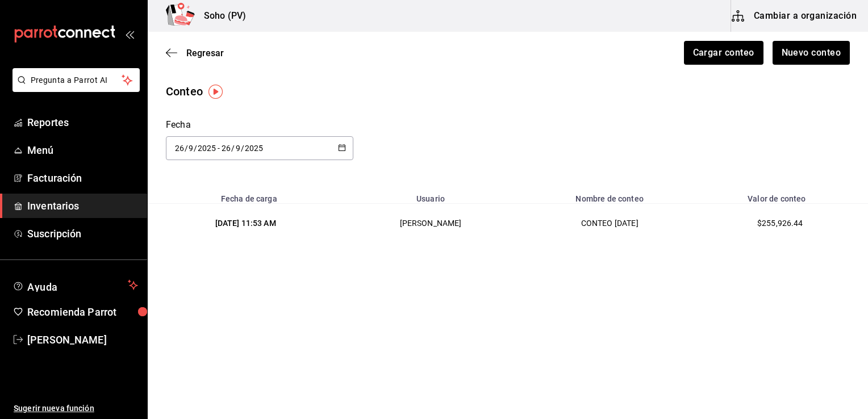 This screenshot has height=419, width=868. Describe the element at coordinates (83, 206) in the screenshot. I see `span: Inventarios` at that location.